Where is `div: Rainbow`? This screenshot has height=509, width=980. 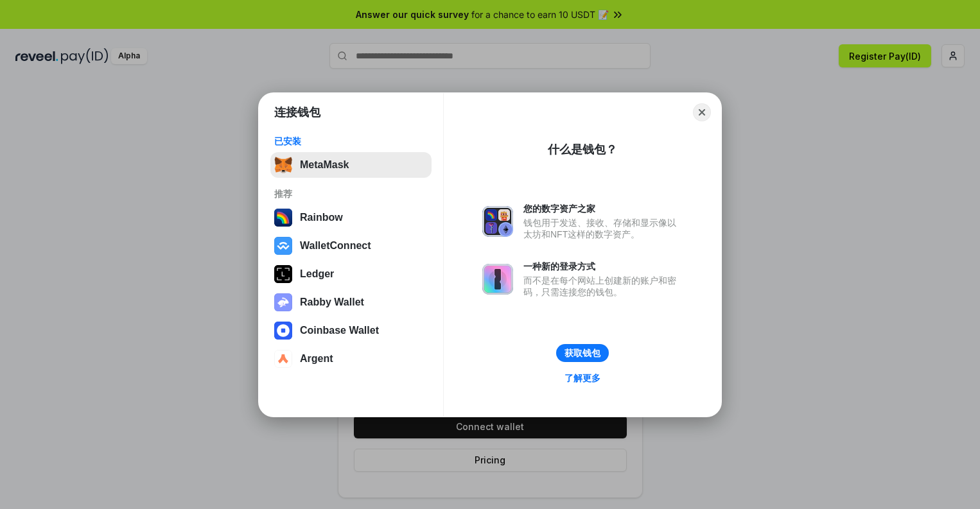
div: Rainbow is located at coordinates (321, 217).